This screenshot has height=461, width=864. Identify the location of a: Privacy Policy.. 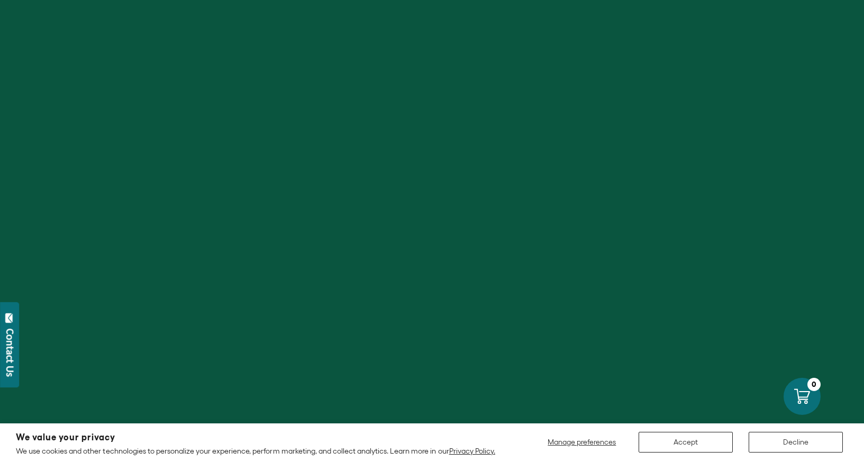
(472, 450).